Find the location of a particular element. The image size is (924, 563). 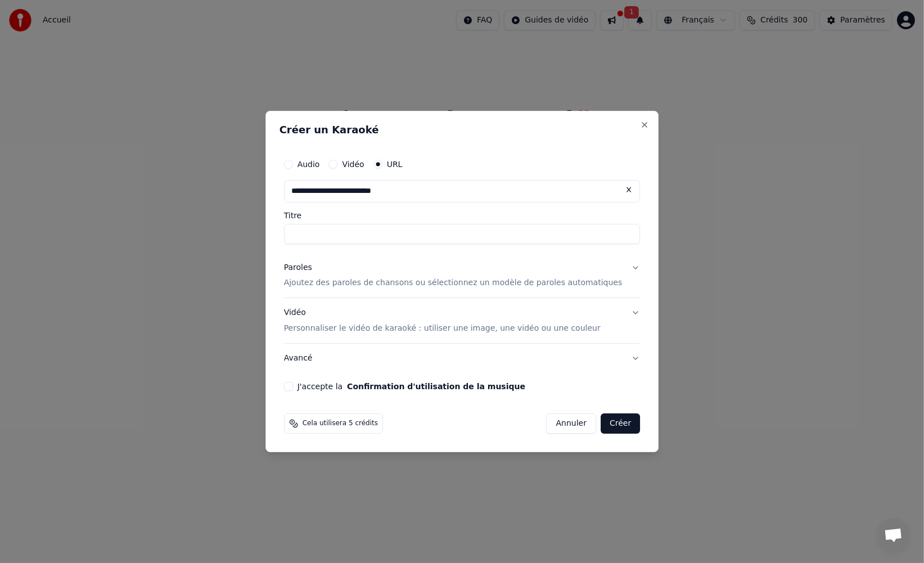

button: Avancé is located at coordinates (462, 358).